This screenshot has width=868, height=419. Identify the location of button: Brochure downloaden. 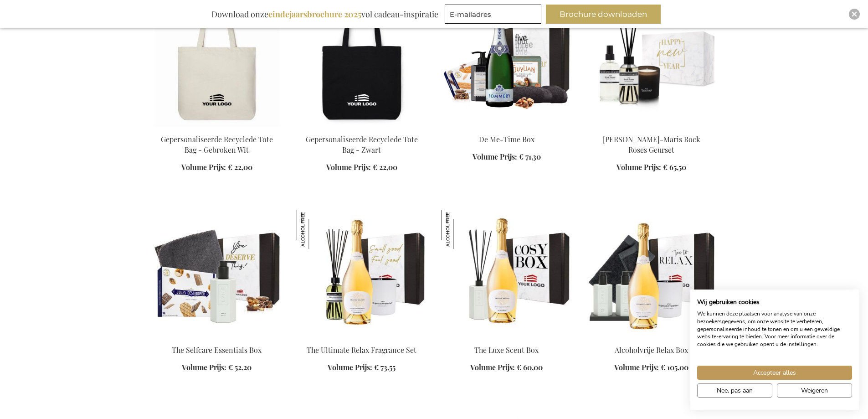
(603, 14).